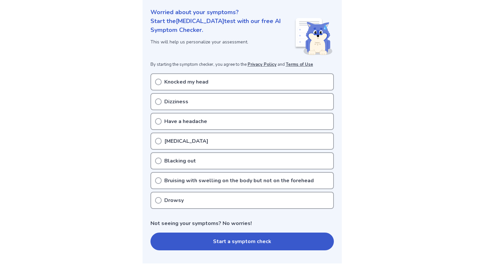 The height and width of the screenshot is (276, 484). Describe the element at coordinates (222, 42) in the screenshot. I see `p: This will help us personalize your assessment.` at that location.